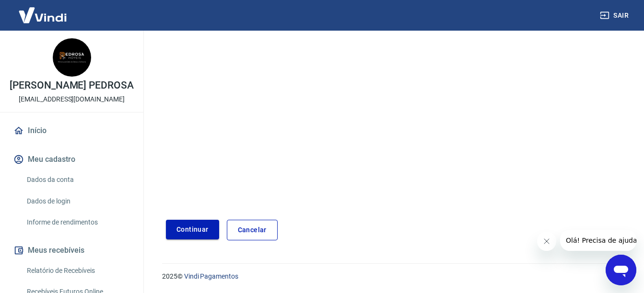  I want to click on a: Início, so click(71, 131).